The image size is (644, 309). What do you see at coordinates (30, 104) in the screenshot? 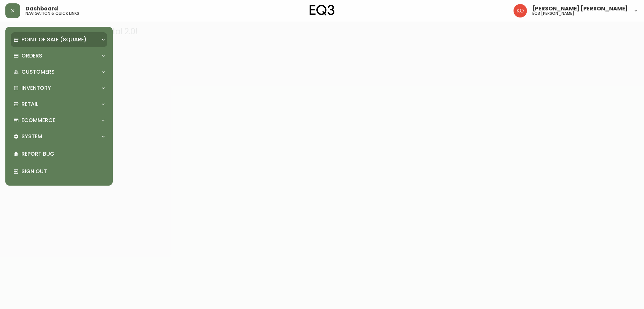
I see `p: Retail` at bounding box center [30, 104].